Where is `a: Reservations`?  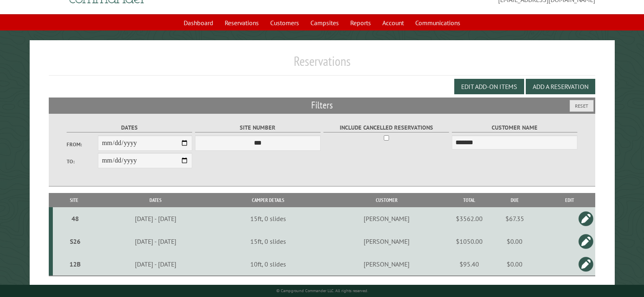
a: Reservations is located at coordinates (242, 22).